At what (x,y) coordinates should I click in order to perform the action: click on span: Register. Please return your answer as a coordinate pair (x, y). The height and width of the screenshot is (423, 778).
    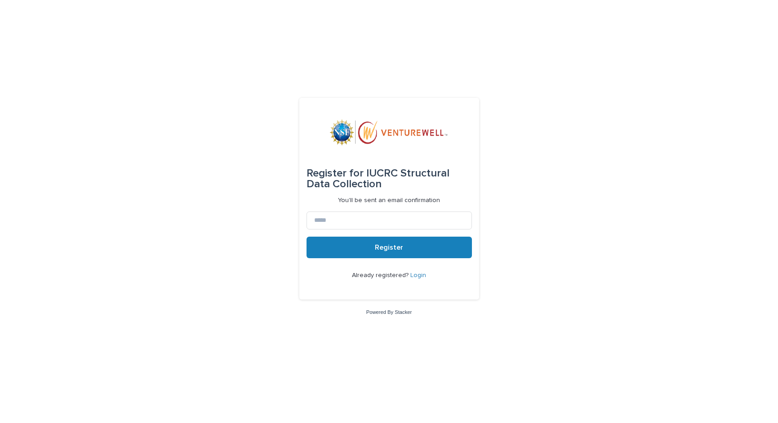
    Looking at the image, I should click on (389, 248).